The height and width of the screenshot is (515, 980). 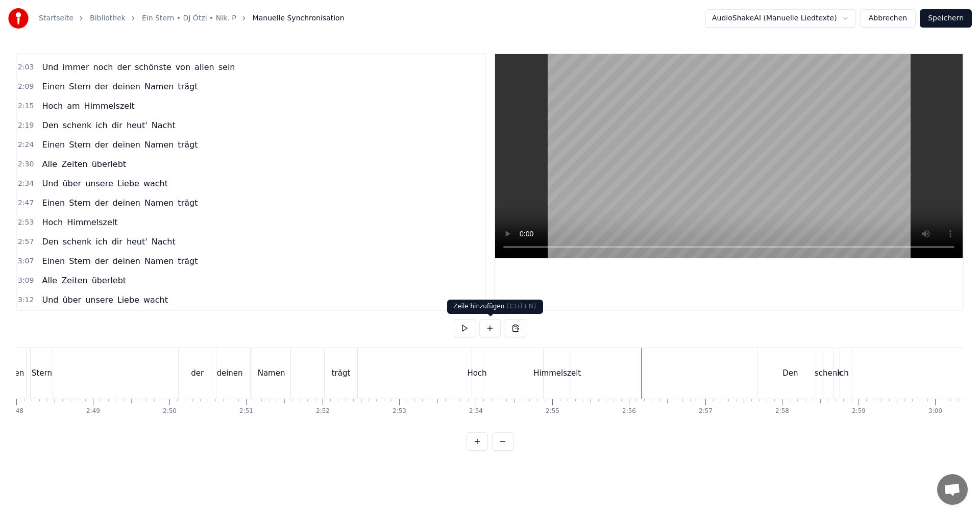 What do you see at coordinates (19, 19) in the screenshot?
I see `img: youka` at bounding box center [19, 19].